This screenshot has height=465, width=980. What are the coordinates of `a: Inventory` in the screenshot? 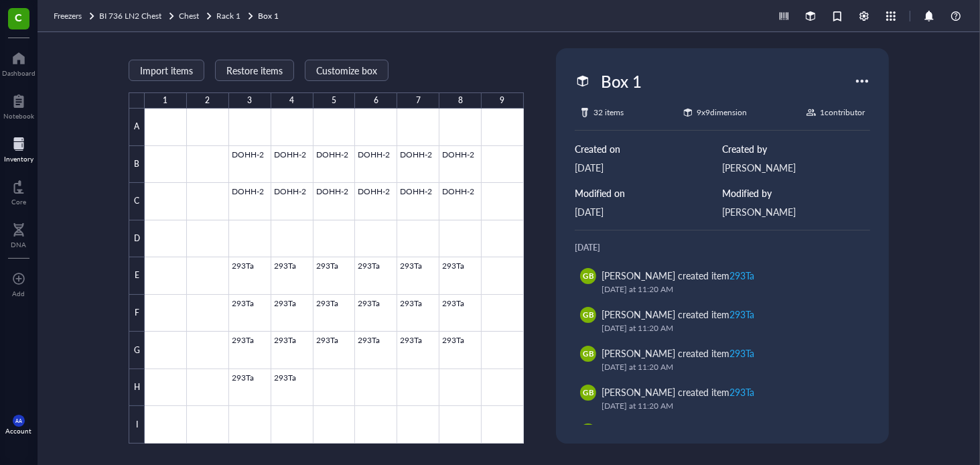 It's located at (19, 148).